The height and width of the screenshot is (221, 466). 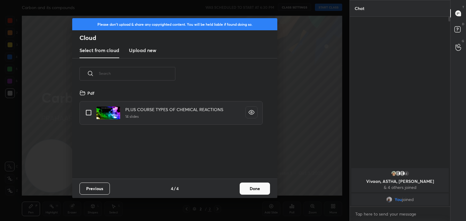 I want to click on h4: PLUS COURSE TYPES OF CHEMICAL REACTIONS, so click(x=174, y=109).